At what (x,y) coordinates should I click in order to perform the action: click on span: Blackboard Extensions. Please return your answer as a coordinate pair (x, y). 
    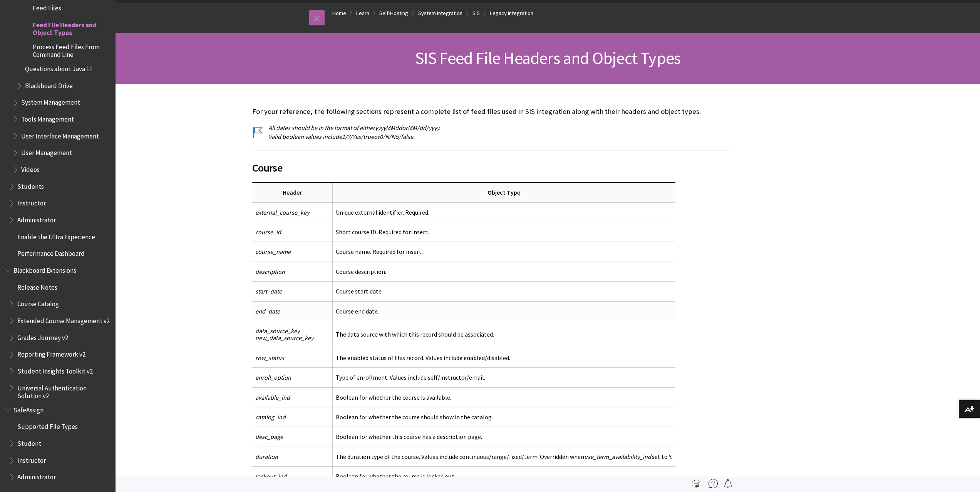
    Looking at the image, I should click on (45, 269).